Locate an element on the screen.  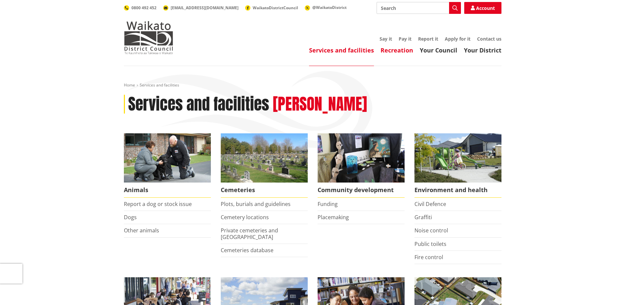
nav: breadcrumb is located at coordinates (313, 85).